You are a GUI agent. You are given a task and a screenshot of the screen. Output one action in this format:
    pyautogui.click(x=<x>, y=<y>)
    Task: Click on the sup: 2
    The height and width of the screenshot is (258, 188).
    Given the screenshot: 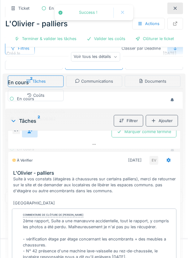 What is the action you would take?
    pyautogui.click(x=39, y=121)
    